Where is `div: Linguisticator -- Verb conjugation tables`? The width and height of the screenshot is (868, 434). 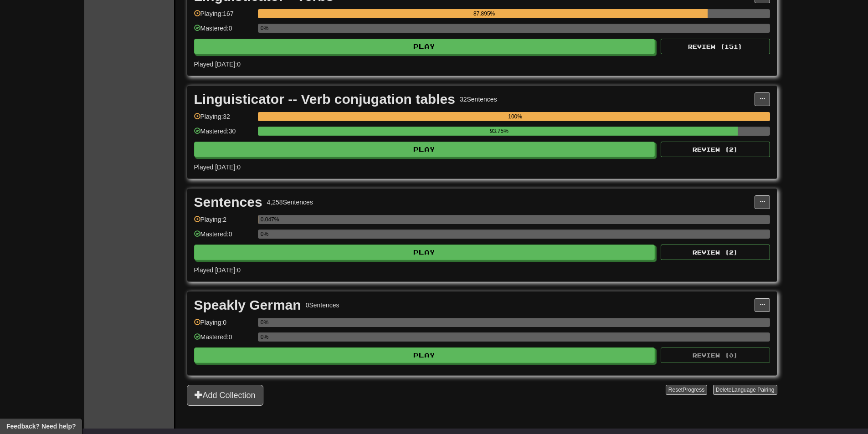 div: Linguisticator -- Verb conjugation tables is located at coordinates (325, 99).